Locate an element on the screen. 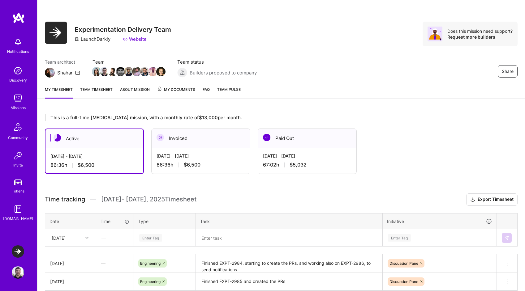 The width and height of the screenshot is (525, 291). a: Team timesheet is located at coordinates (96, 92).